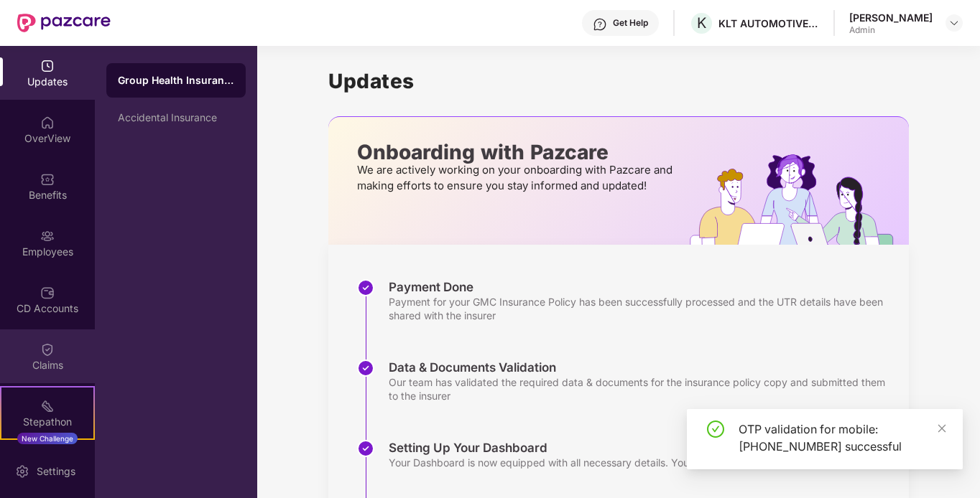  What do you see at coordinates (47, 293) in the screenshot?
I see `img: svg+xml;base64,PHN2ZyBpZD0iQ0RfQWNjb3VudHMiIGRhdGEtbmFtZT0iQ0QgQWNjb3VudHMiIHhtbG5zPSJodHRwOi8vd3...` at bounding box center [47, 293].